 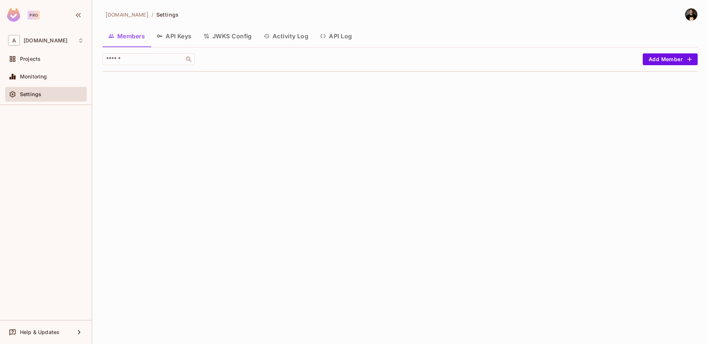 What do you see at coordinates (691, 14) in the screenshot?
I see `img: Eli Moshkovich` at bounding box center [691, 14].